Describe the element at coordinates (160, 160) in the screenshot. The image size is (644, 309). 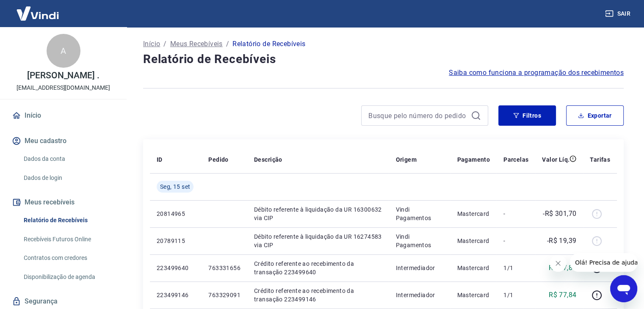
I see `p: ID` at that location.